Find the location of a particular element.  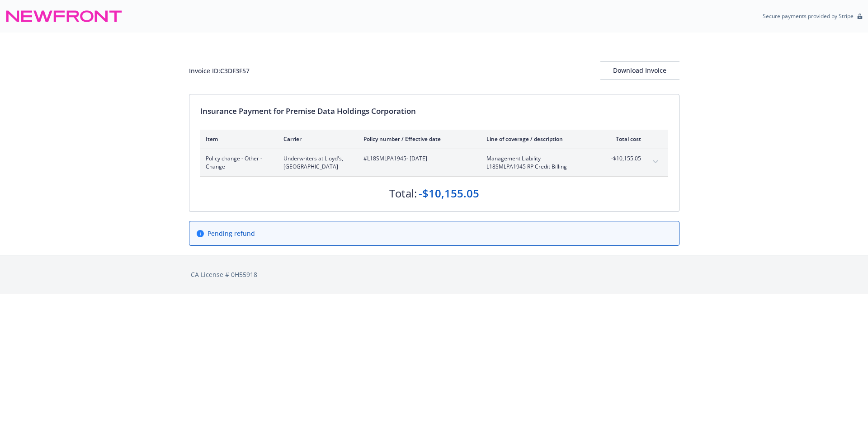

span: Policy change - Other - Change is located at coordinates (237, 162).